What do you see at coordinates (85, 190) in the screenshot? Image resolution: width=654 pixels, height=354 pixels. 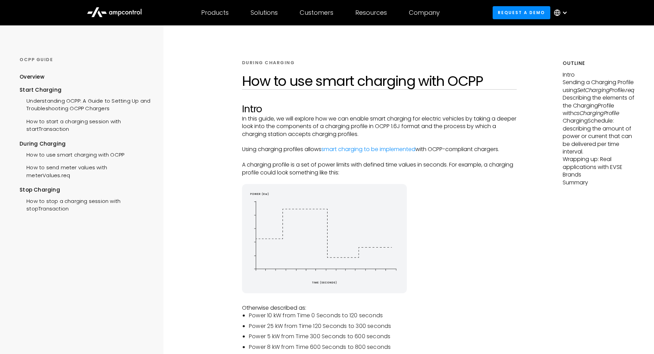 I see `div: Stop Charging` at bounding box center [85, 190].